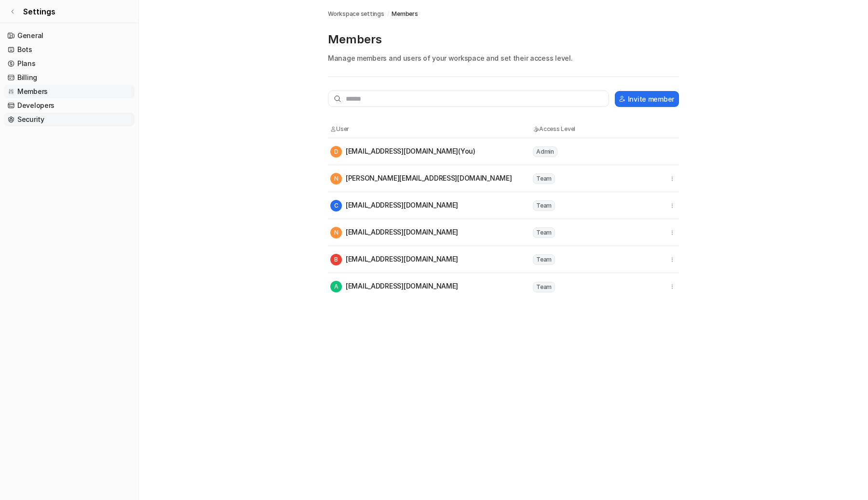 The height and width of the screenshot is (500, 868). Describe the element at coordinates (69, 78) in the screenshot. I see `a: Billing` at that location.